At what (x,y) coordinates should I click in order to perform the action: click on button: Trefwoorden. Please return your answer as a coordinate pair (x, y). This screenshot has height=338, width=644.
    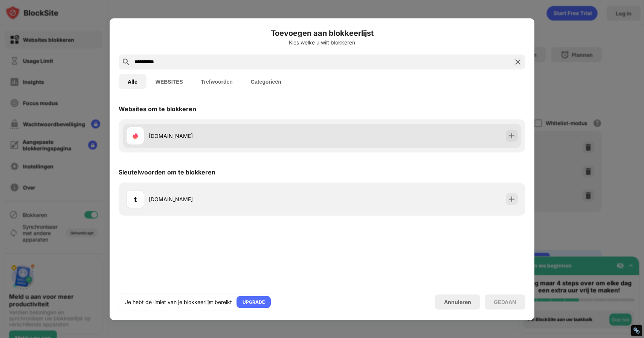
    Looking at the image, I should click on (217, 81).